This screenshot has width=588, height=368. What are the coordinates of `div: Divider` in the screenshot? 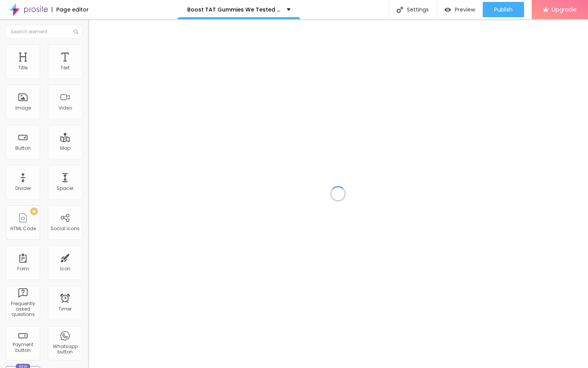 It's located at (23, 188).